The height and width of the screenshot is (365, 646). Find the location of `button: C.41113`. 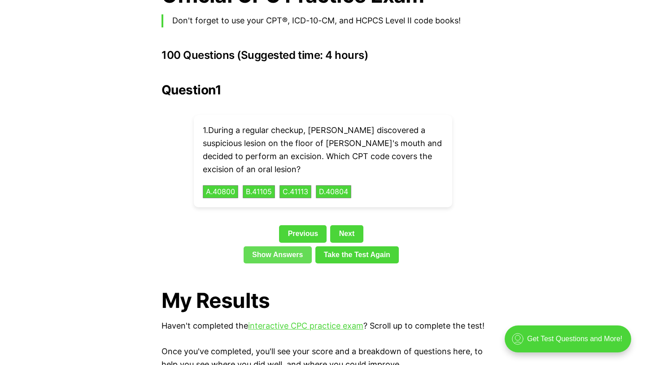

button: C.41113 is located at coordinates (295, 192).